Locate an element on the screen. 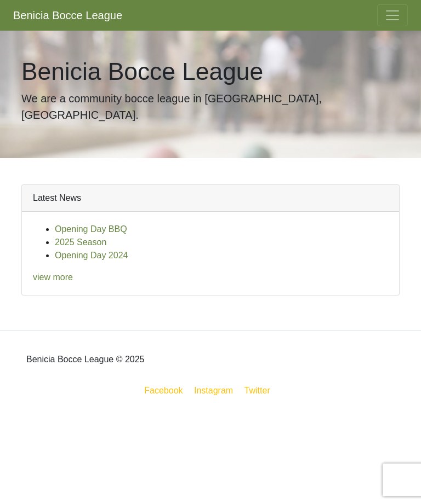  a: 2025 Season is located at coordinates (80, 242).